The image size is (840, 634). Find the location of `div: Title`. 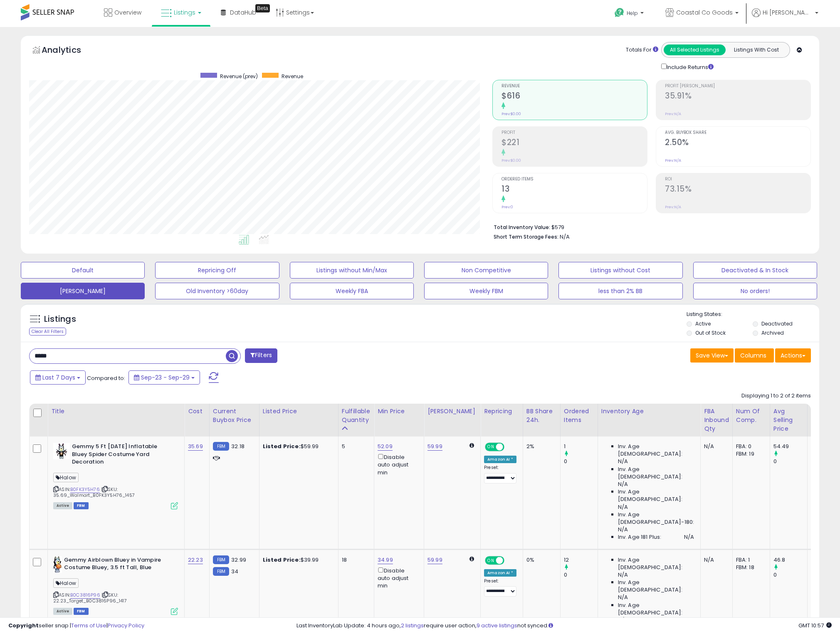

div: Title is located at coordinates (116, 411).